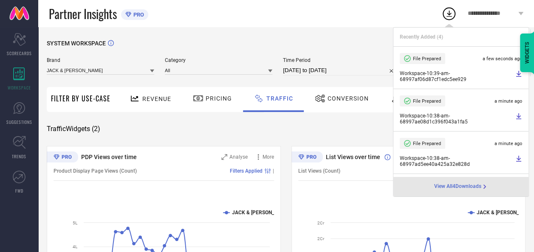  What do you see at coordinates (353, 157) in the screenshot?
I see `span: List Views over time` at bounding box center [353, 157].